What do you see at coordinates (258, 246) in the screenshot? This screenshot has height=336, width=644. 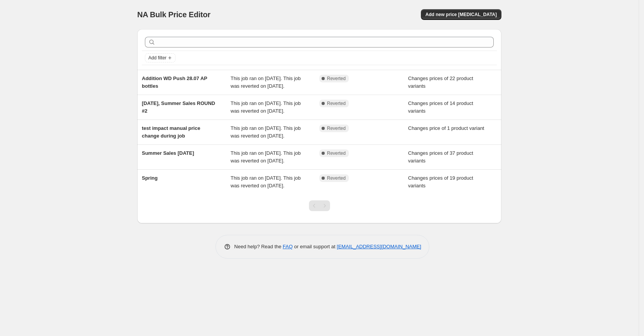 I see `span: Need help? Read the` at bounding box center [258, 246].